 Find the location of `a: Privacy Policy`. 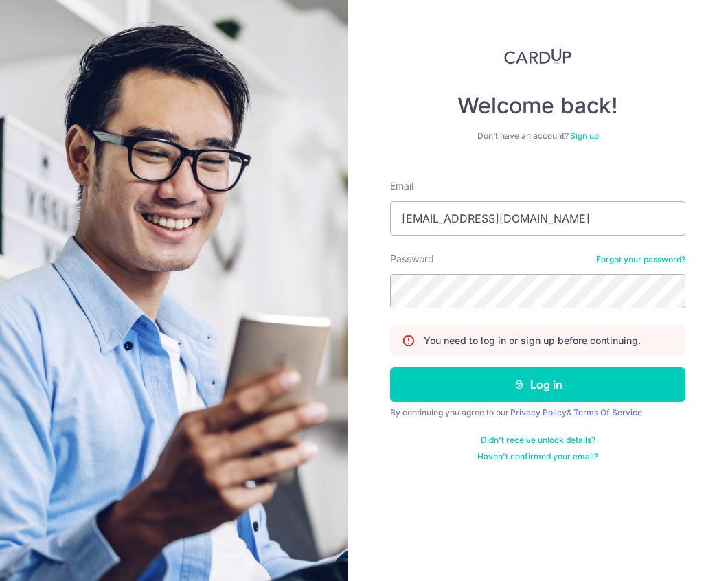

a: Privacy Policy is located at coordinates (538, 412).